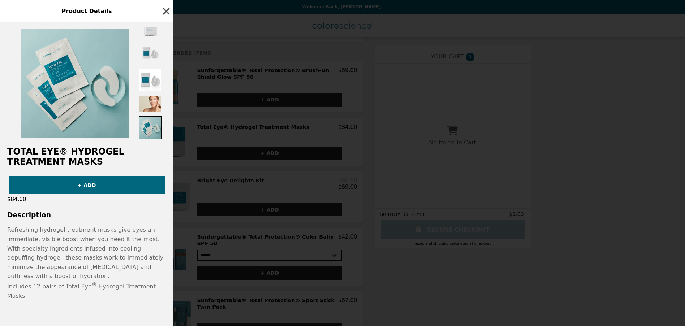 This screenshot has width=685, height=326. What do you see at coordinates (150, 80) in the screenshot?
I see `img: Thumbnail 3` at bounding box center [150, 80].